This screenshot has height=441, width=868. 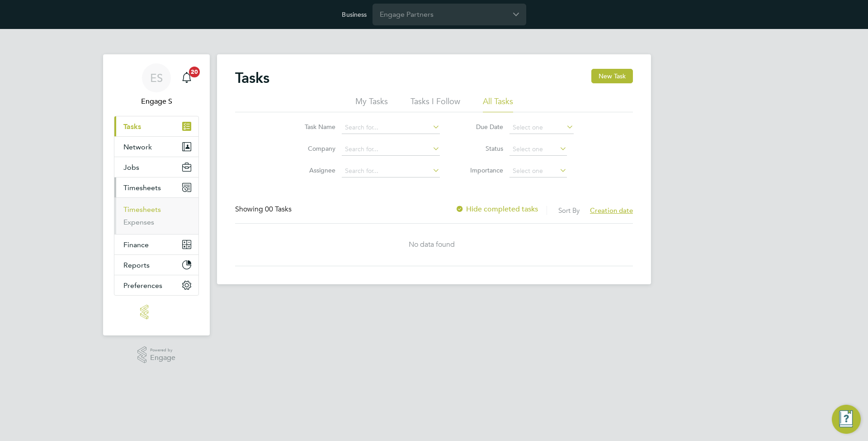 I want to click on label: Task Name, so click(x=315, y=127).